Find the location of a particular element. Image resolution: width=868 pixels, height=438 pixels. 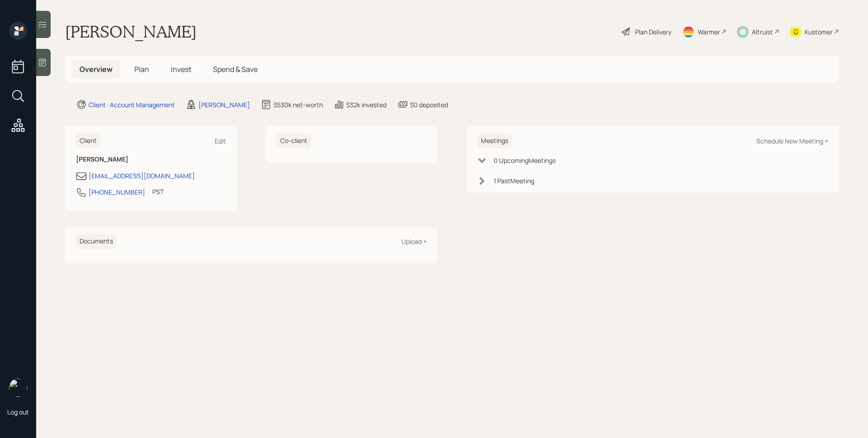

span: Overview is located at coordinates (96, 69).